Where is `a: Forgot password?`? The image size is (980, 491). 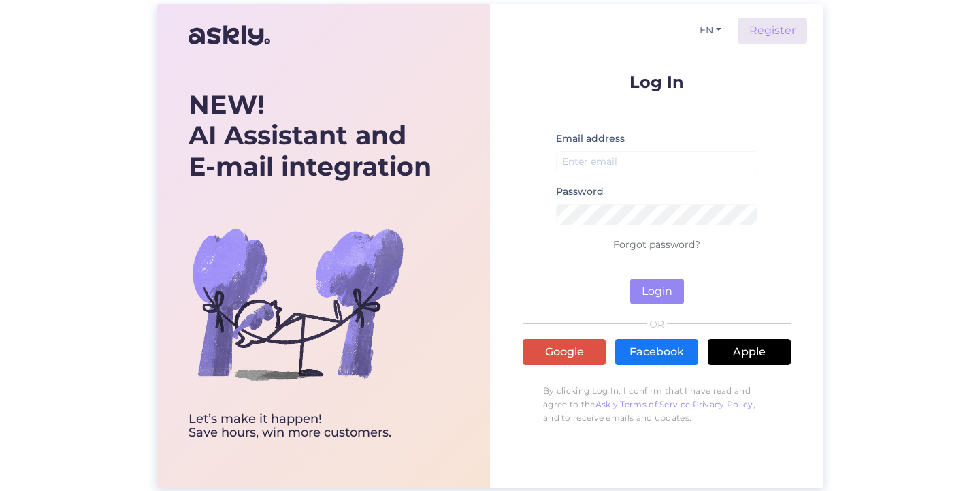 a: Forgot password? is located at coordinates (657, 244).